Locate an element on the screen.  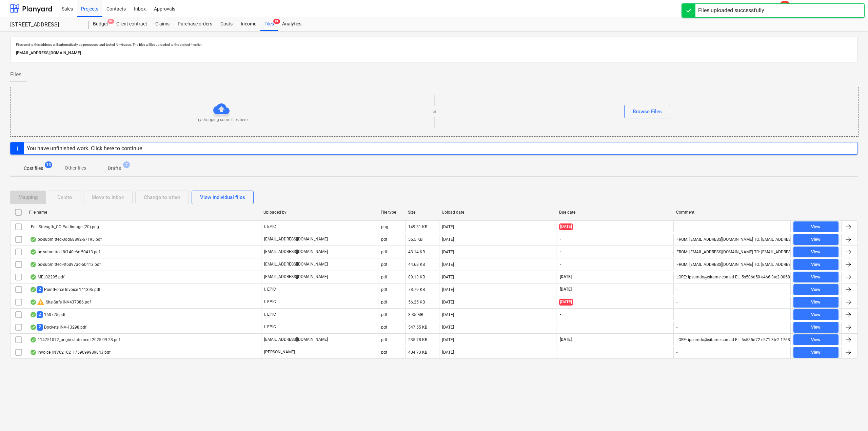
span: 15 is located at coordinates (49, 165).